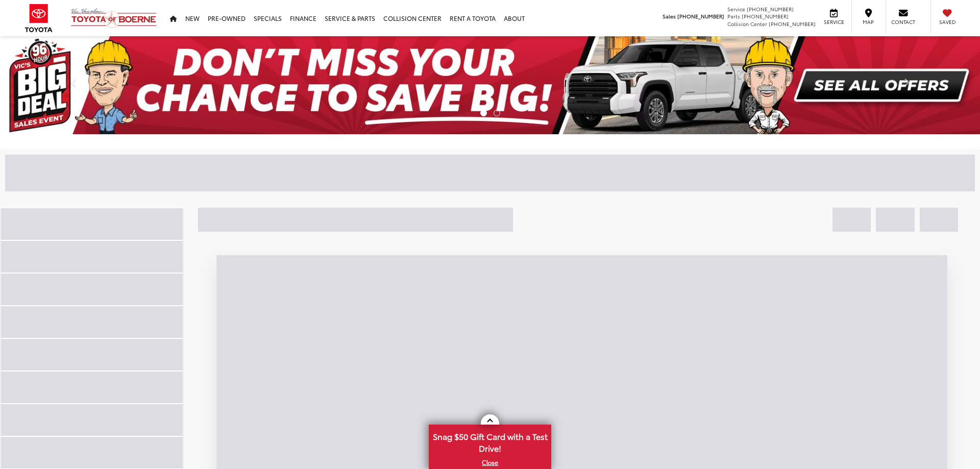 Image resolution: width=980 pixels, height=469 pixels. What do you see at coordinates (733, 16) in the screenshot?
I see `span: Parts` at bounding box center [733, 16].